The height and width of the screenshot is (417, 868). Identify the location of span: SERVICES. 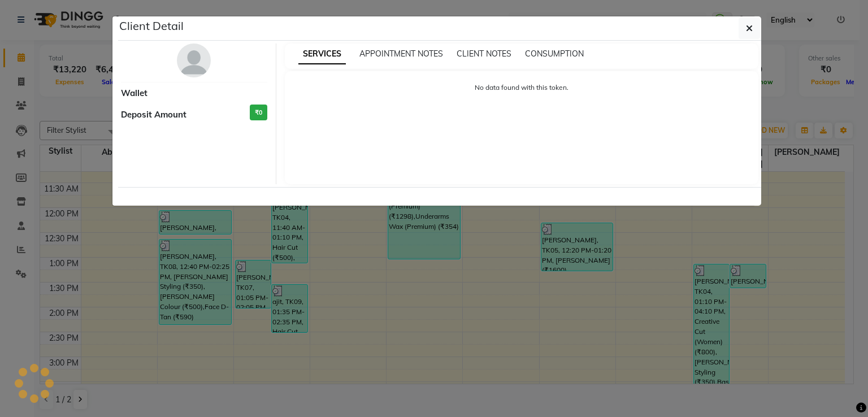
(322, 54).